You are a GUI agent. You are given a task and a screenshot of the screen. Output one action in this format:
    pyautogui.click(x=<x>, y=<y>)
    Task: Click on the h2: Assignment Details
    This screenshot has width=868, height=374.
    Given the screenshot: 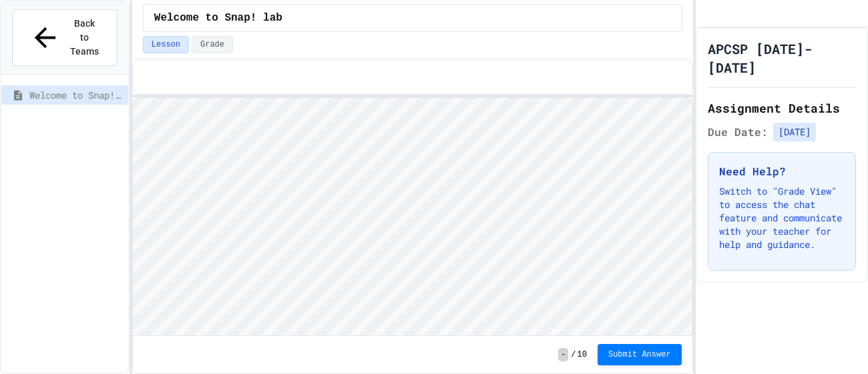 What is the action you would take?
    pyautogui.click(x=782, y=108)
    